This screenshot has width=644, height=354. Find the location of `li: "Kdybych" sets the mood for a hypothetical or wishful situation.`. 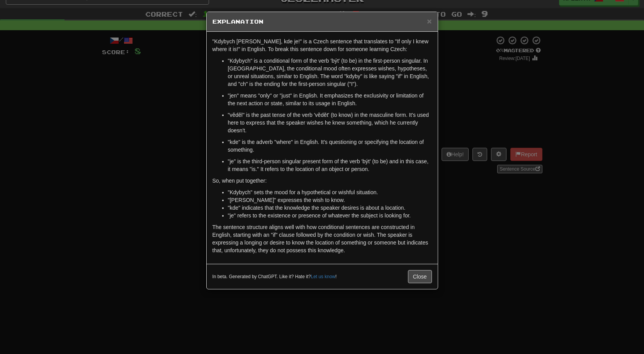

li: "Kdybych" sets the mood for a hypothetical or wishful situation. is located at coordinates (330, 192).